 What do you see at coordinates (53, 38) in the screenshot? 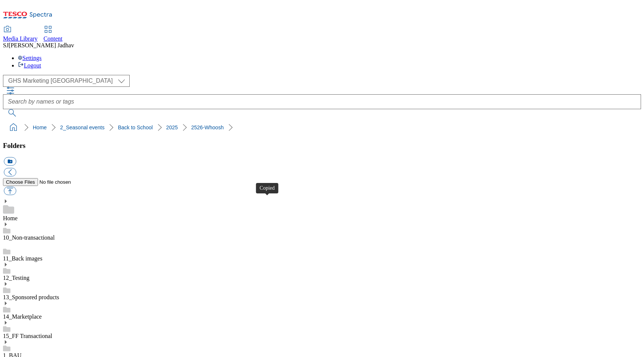
I see `span: Content` at bounding box center [53, 38].